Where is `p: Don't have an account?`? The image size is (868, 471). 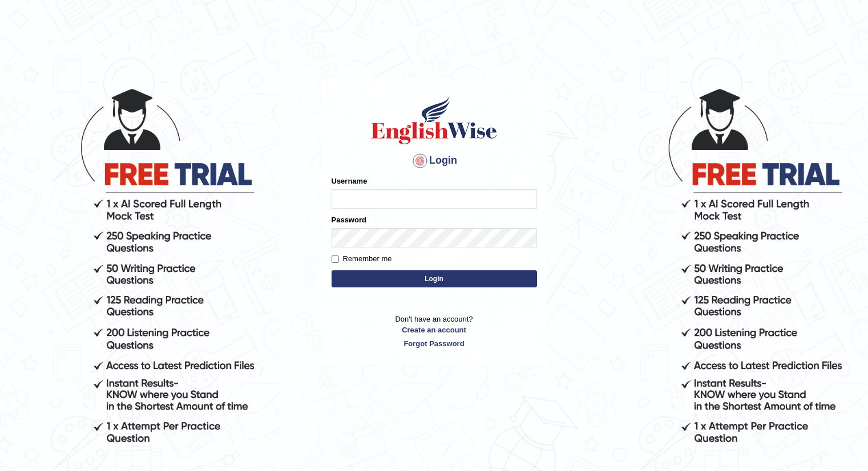
p: Don't have an account? is located at coordinates (435, 331).